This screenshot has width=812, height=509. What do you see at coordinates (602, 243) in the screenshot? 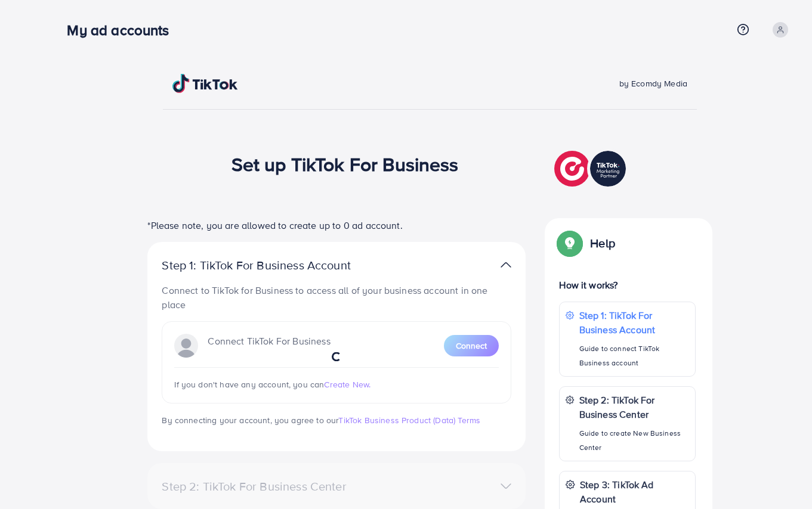
I see `p: Help` at bounding box center [602, 243].